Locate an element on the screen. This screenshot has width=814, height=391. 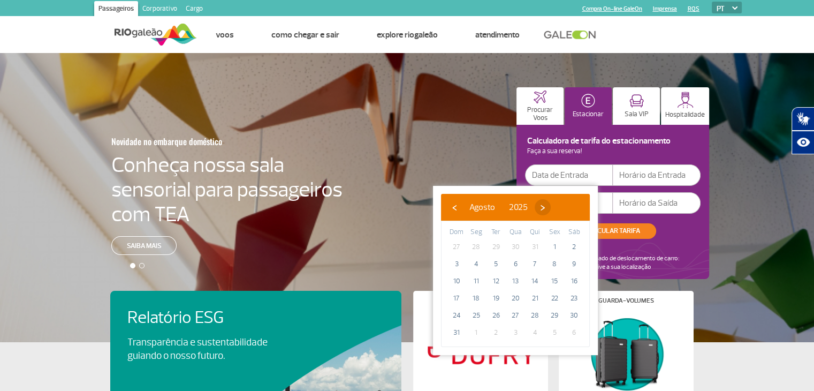
h4: Relatório ESG is located at coordinates (213, 317).